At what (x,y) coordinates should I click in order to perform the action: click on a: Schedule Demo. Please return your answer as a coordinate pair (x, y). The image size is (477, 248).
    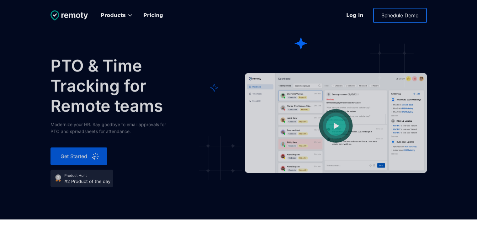
    Looking at the image, I should click on (400, 15).